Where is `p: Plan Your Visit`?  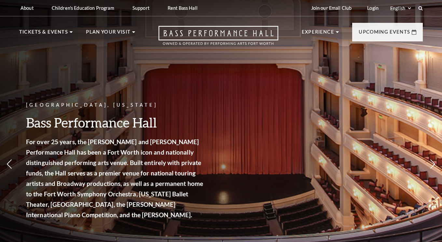
p: Plan Your Visit is located at coordinates (108, 34).